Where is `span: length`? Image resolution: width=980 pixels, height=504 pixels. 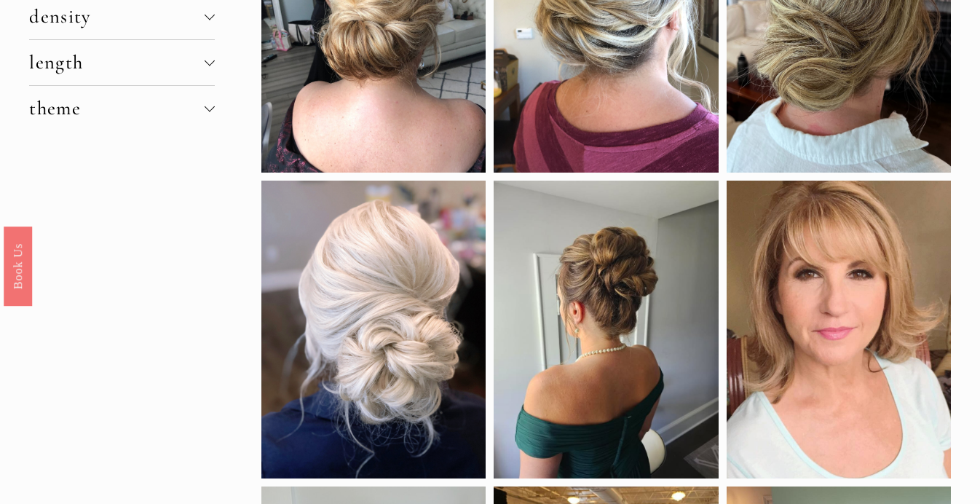 span: length is located at coordinates (116, 63).